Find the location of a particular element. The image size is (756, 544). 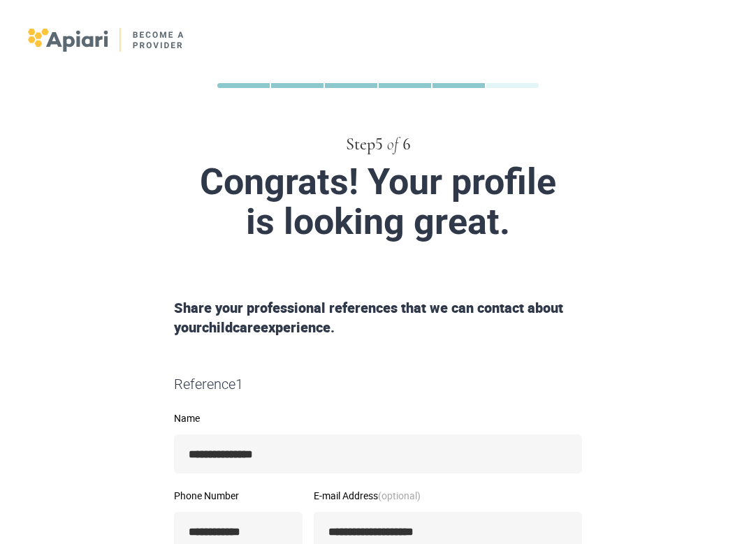

strong: (optional) is located at coordinates (399, 495).